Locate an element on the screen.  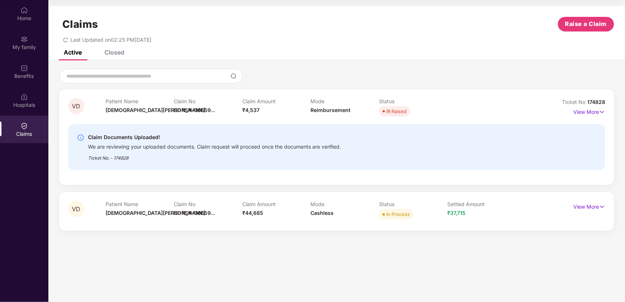
div: Claim Documents Uploaded! is located at coordinates (214, 137).